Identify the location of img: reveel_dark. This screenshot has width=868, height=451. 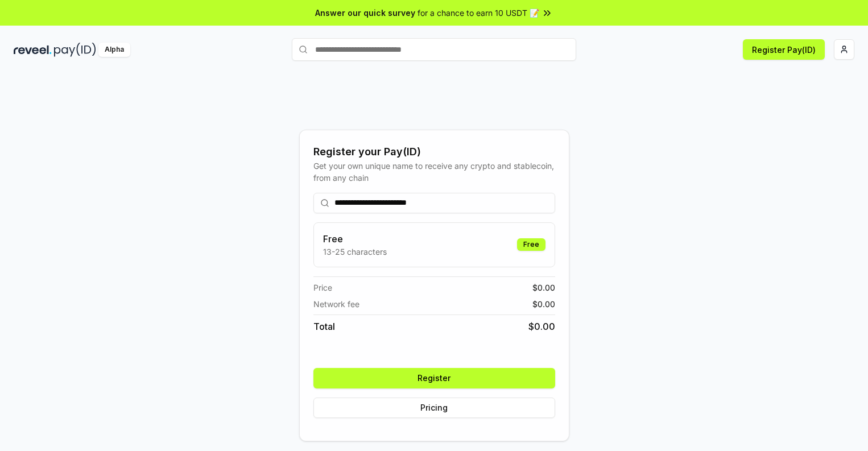
(32, 49).